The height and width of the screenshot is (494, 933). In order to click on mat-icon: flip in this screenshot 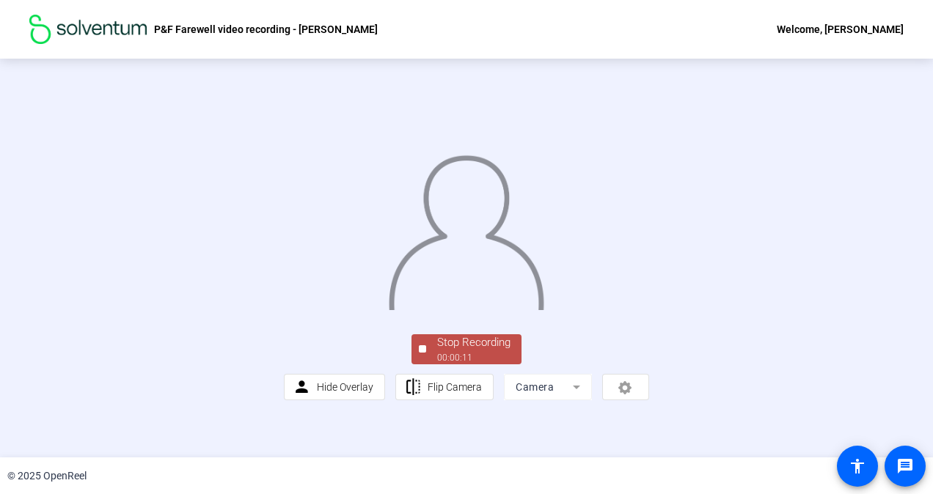, I will do `click(413, 387)`.